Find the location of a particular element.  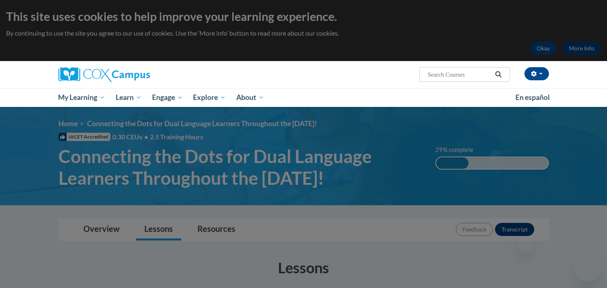

button: Account Settings is located at coordinates (537, 74).